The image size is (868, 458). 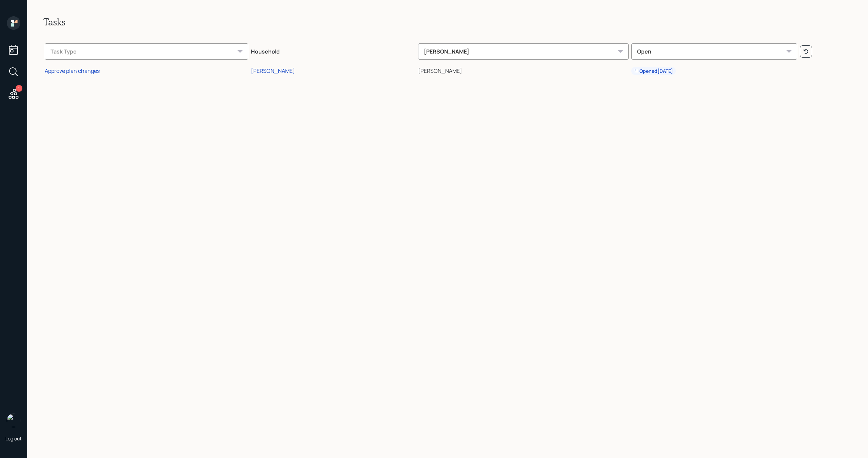 What do you see at coordinates (13, 421) in the screenshot?
I see `img: michael-russo-headshot.png` at bounding box center [13, 421].